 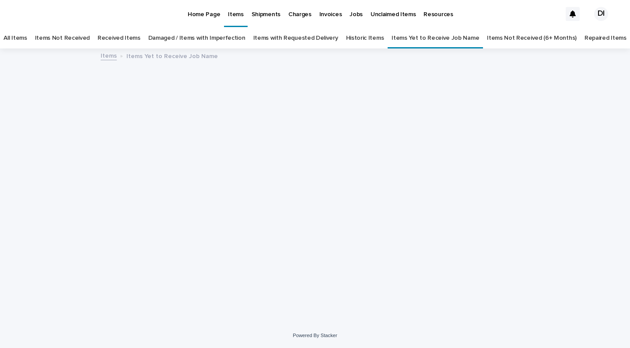 I want to click on a: Items, so click(x=108, y=55).